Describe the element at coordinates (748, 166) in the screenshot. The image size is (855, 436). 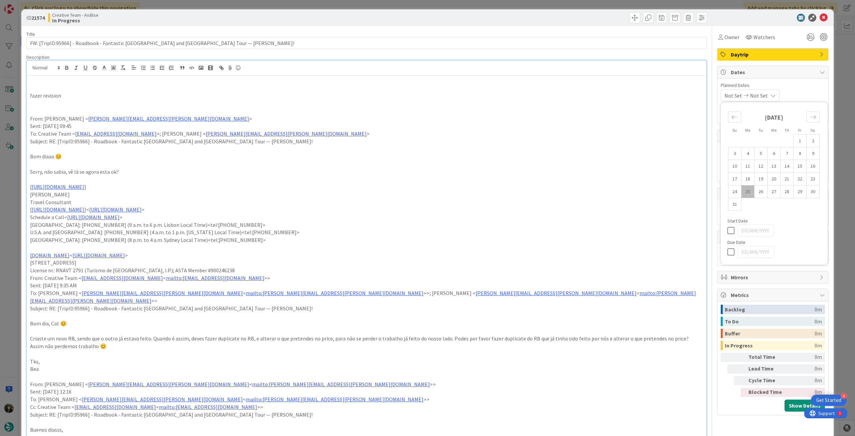
I see `td: Choose Monday, 11/Aug/2025 12:00 as your check-in date. It’s available.` at that location.